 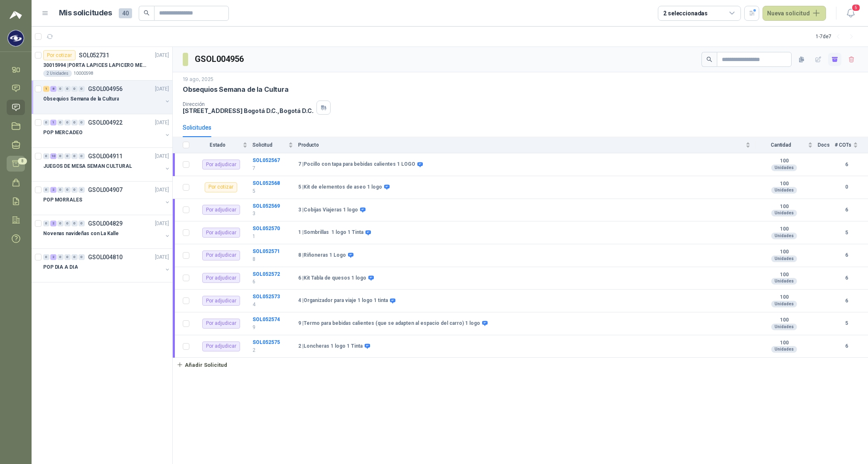 I want to click on a: SOL052567, so click(x=266, y=160).